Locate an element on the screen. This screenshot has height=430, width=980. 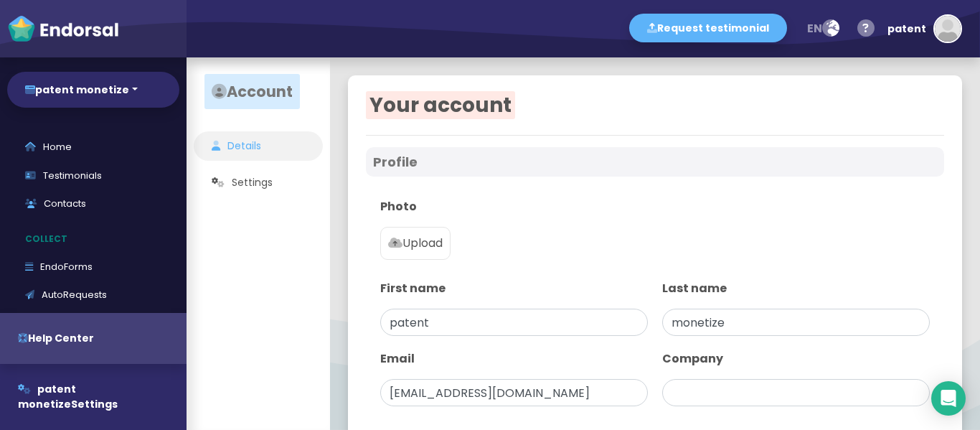
p: Upload is located at coordinates (416, 244).